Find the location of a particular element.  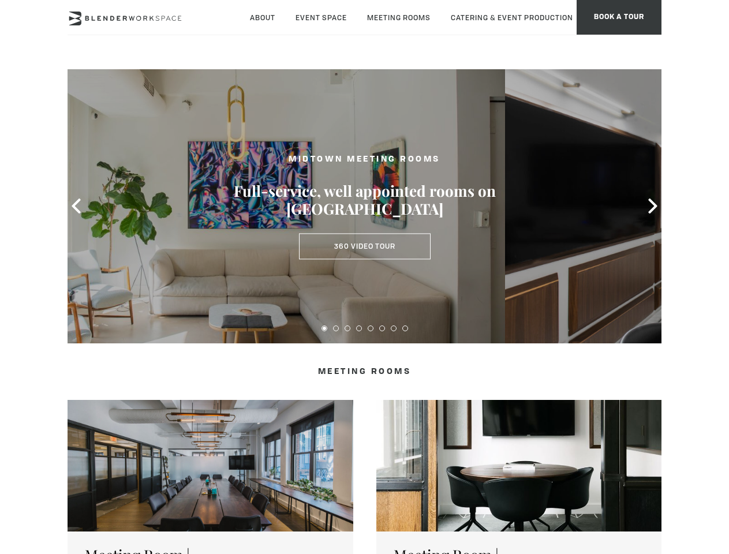

h2: MIDTOWN MEETING ROOMS is located at coordinates (365, 160).